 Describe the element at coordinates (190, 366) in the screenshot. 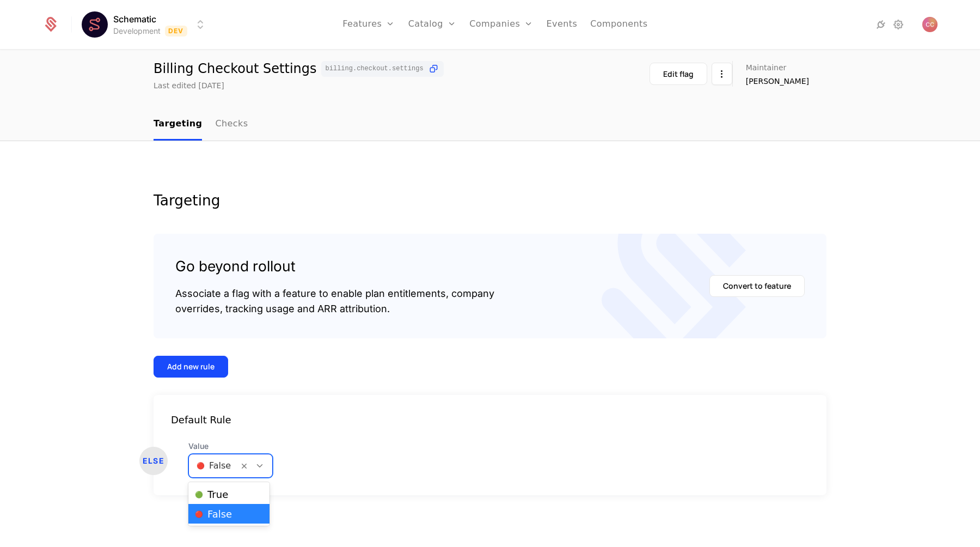

I see `div: Add new rule` at that location.